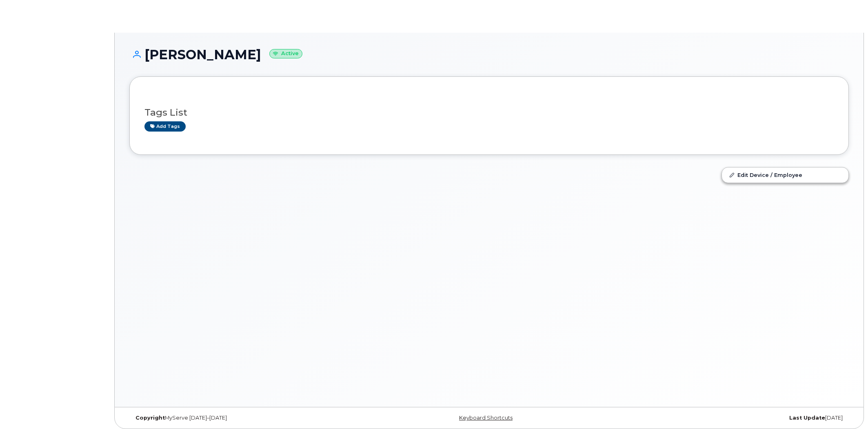  What do you see at coordinates (807, 418) in the screenshot?
I see `strong: Last Update` at bounding box center [807, 418].